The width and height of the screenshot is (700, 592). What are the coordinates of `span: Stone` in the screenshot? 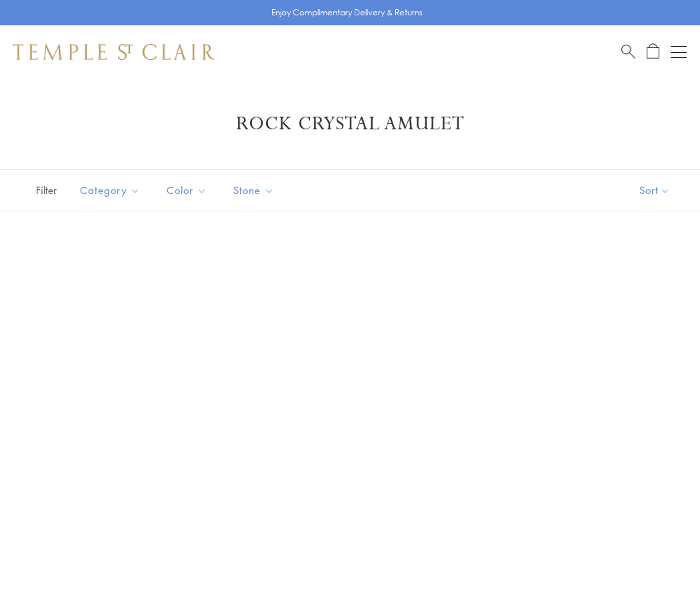 It's located at (256, 190).